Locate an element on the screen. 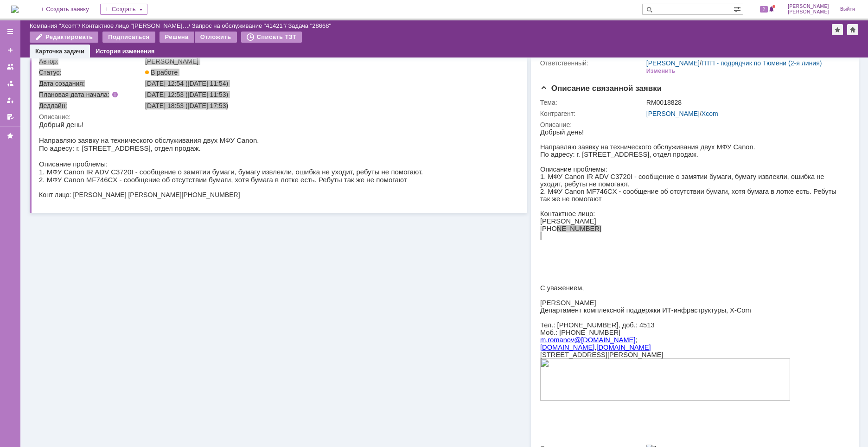 The height and width of the screenshot is (447, 868). div: Дедлайн: is located at coordinates (91, 106).